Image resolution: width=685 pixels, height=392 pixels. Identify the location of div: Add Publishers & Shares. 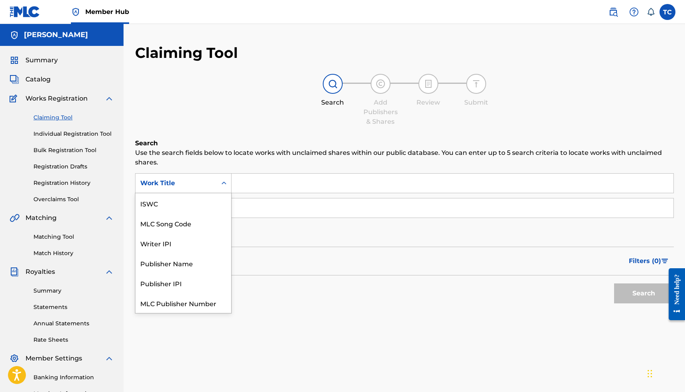
(381, 112).